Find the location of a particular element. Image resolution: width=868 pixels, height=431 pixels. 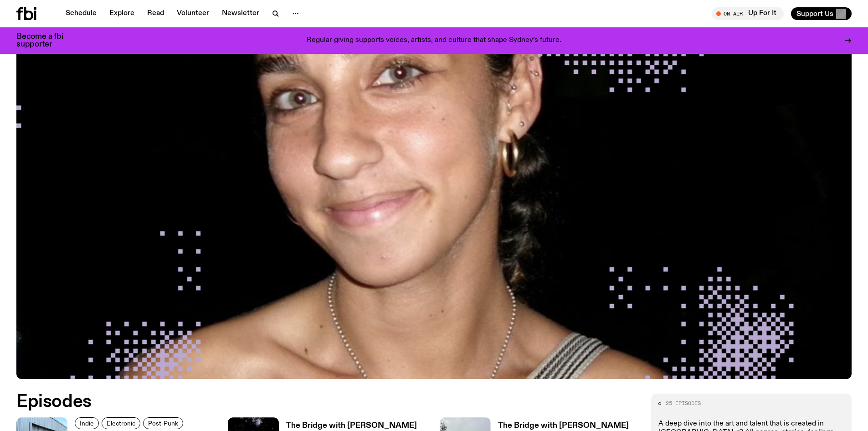

h3: Become a fbi supporter is located at coordinates (46, 40).